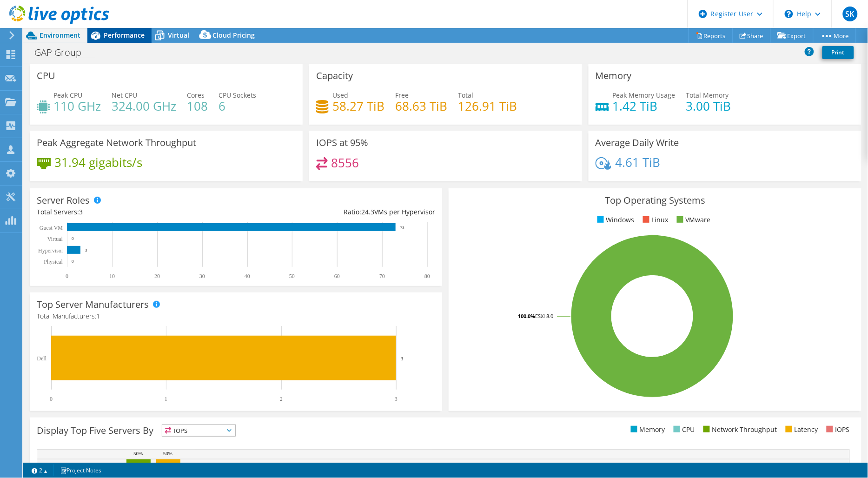 This screenshot has width=868, height=478. I want to click on span: Environment, so click(60, 35).